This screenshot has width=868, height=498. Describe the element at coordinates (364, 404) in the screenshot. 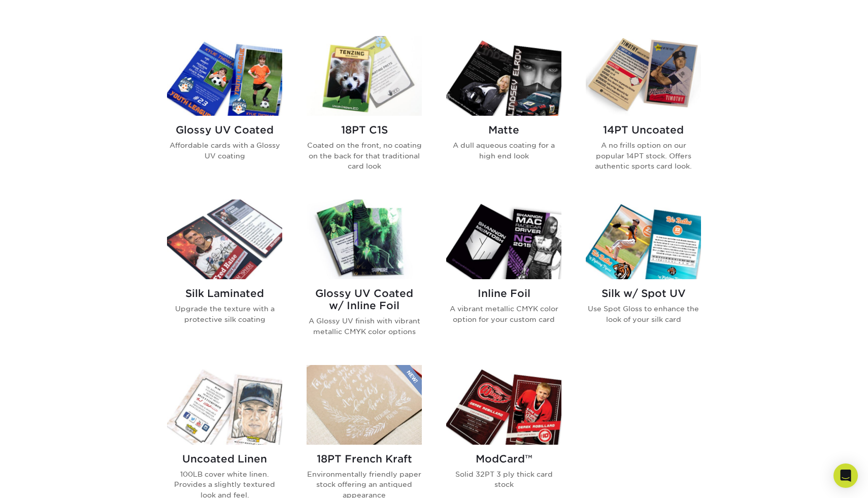

I see `img: 18PT French Kraft Trading Cards` at that location.